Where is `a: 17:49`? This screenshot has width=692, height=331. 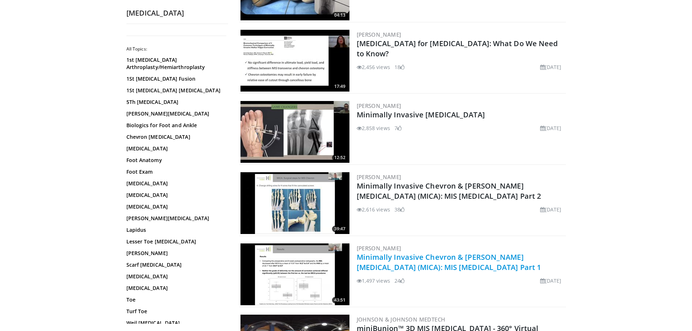
a: 17:49 is located at coordinates (295, 61).